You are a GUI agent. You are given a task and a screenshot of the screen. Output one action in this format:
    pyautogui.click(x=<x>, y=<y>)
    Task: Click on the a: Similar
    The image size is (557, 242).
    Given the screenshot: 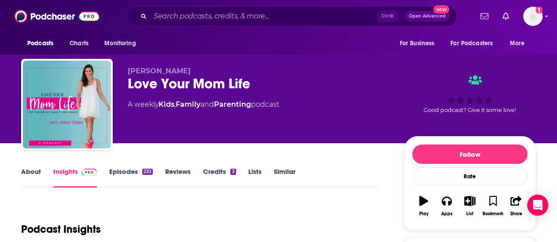 What is the action you would take?
    pyautogui.click(x=284, y=178)
    